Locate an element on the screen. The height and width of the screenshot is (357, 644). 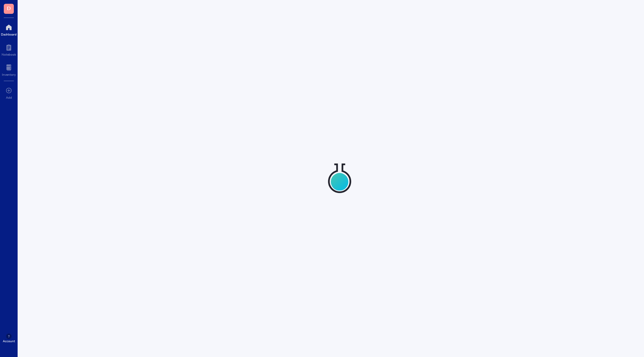
a: Inventory is located at coordinates (9, 69).